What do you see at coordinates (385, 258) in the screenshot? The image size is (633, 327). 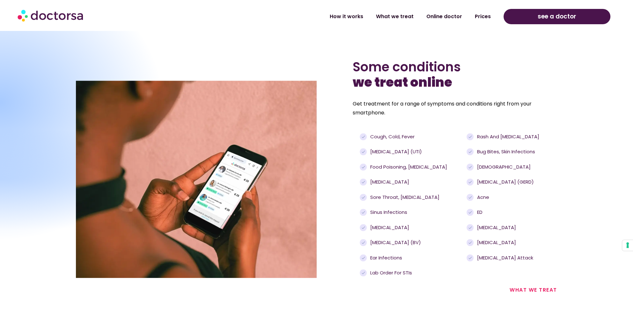 I see `span: Ear infections` at bounding box center [385, 258].